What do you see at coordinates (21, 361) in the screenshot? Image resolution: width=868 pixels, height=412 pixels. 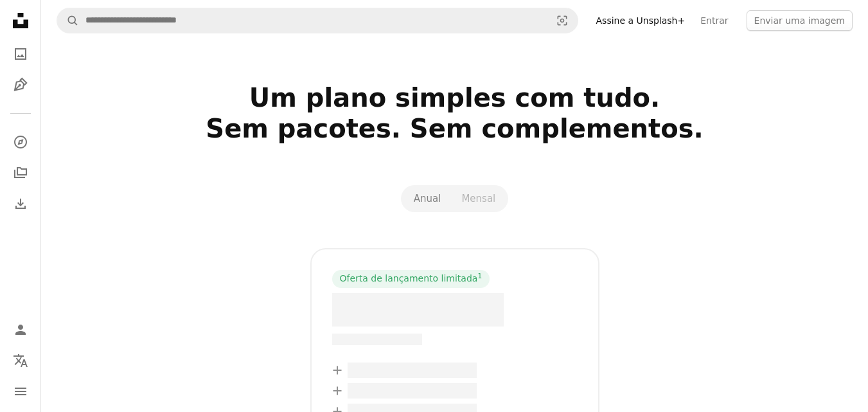 I see `button: Idioma` at bounding box center [21, 361].